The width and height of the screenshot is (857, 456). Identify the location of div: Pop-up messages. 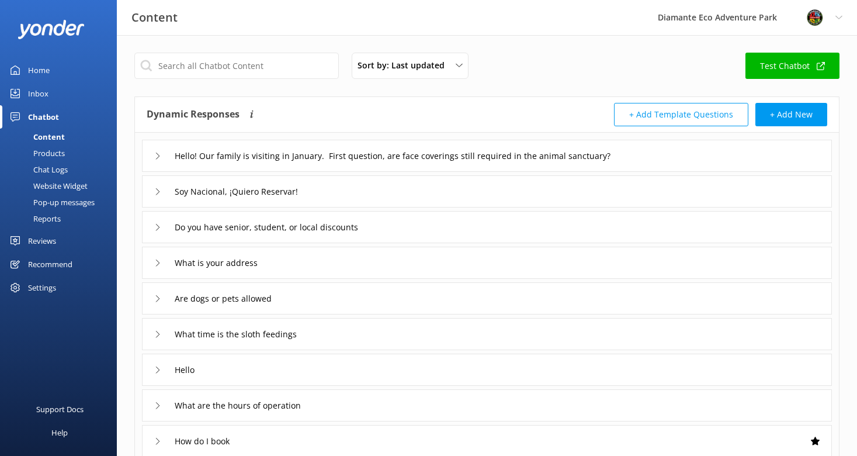
(51, 202).